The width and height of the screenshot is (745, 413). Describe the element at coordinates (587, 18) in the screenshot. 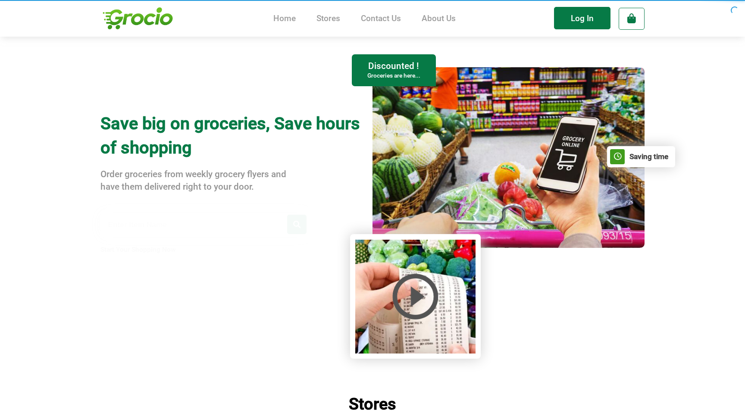

I see `a: Log In` at that location.